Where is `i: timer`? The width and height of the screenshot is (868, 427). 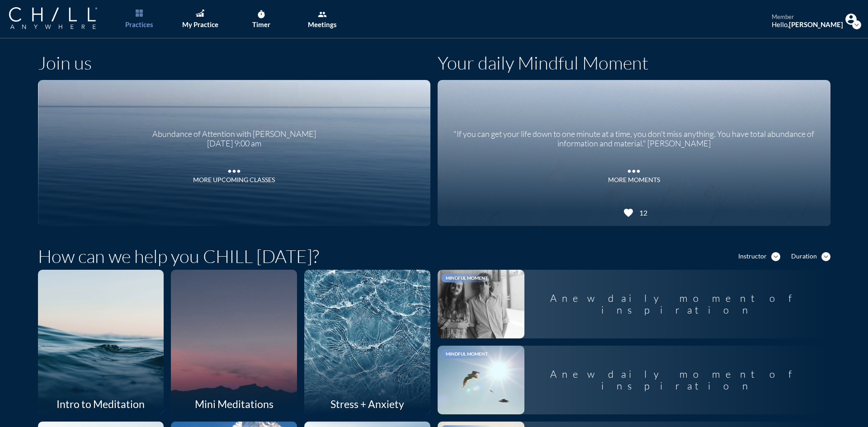 i: timer is located at coordinates (261, 14).